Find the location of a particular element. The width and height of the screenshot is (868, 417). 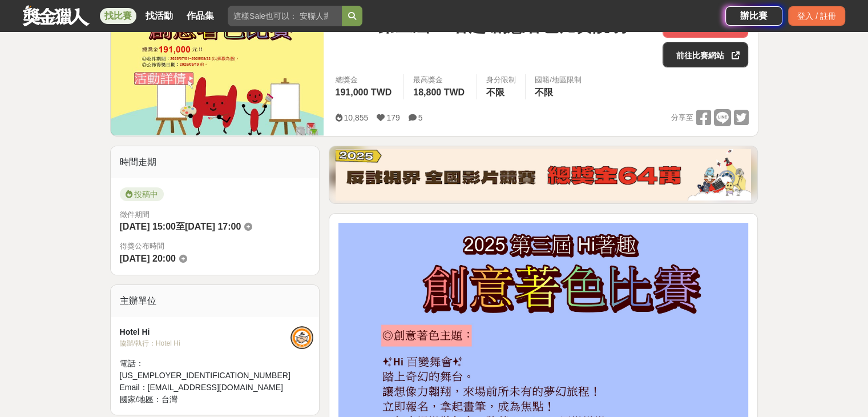

div: 登入 / 註冊 is located at coordinates (817, 16).